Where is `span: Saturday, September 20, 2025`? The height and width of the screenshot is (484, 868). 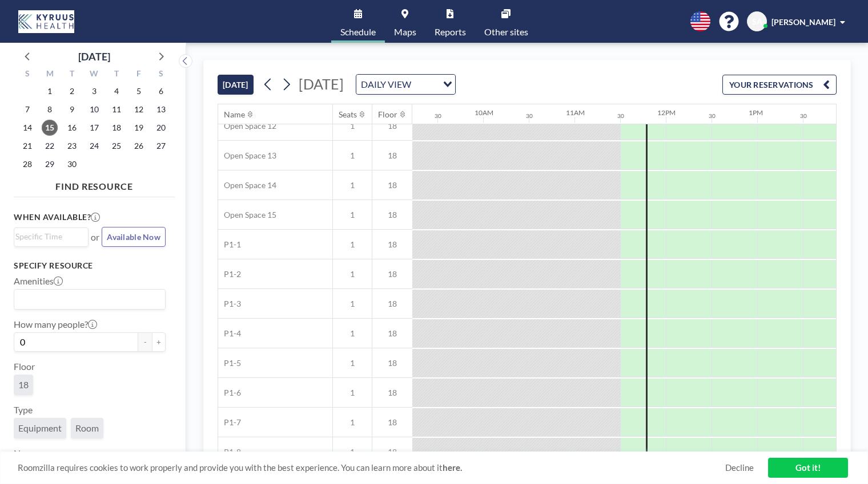 span: Saturday, September 20, 2025 is located at coordinates (161, 128).